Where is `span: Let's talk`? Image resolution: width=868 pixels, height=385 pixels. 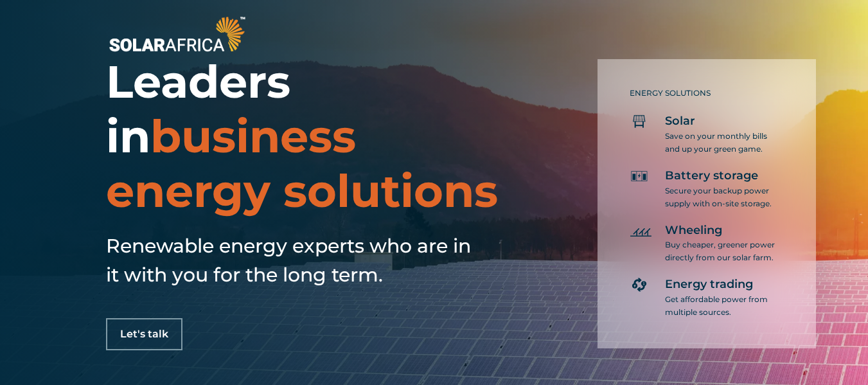 span: Let's talk is located at coordinates (144, 334).